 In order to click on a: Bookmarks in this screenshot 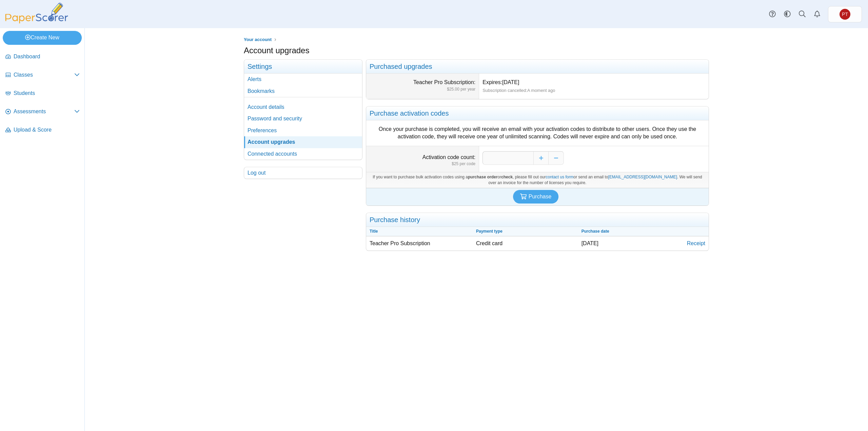, I will do `click(303, 91)`.